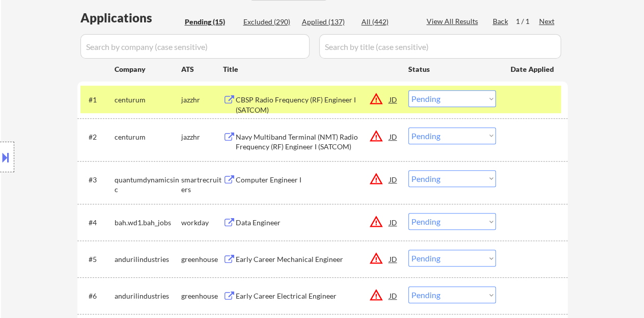  What do you see at coordinates (454, 21) in the screenshot?
I see `div: View All Results` at bounding box center [454, 21].